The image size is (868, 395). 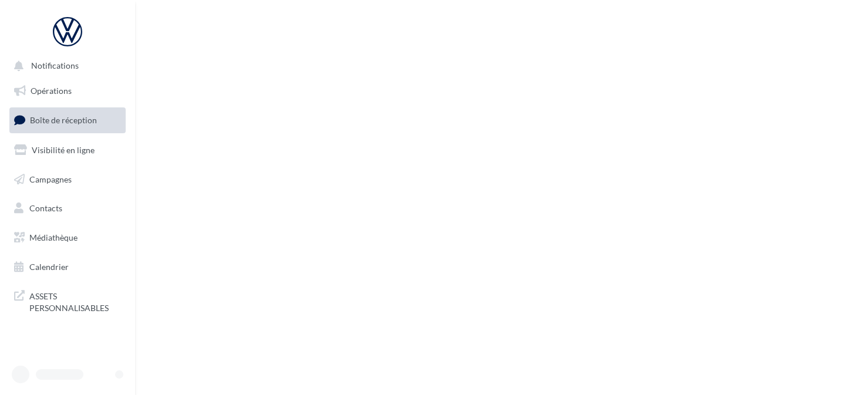 I want to click on span: Calendrier, so click(x=48, y=267).